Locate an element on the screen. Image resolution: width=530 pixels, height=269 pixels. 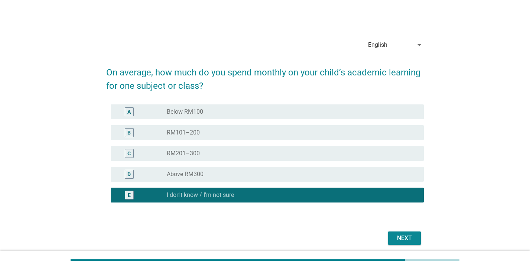
h2: On average, how much do you spend monthly on your child’s academic learning for one subject or cl... is located at coordinates (265, 75).